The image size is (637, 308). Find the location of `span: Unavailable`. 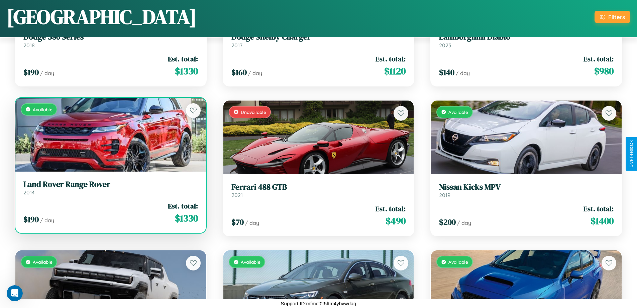

span: Unavailable is located at coordinates (254, 112).